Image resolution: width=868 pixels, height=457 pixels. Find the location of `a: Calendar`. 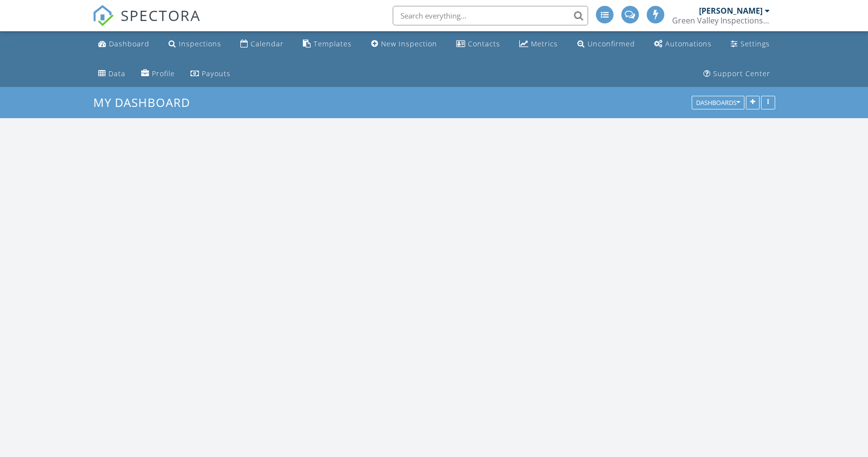

a: Calendar is located at coordinates (262, 44).